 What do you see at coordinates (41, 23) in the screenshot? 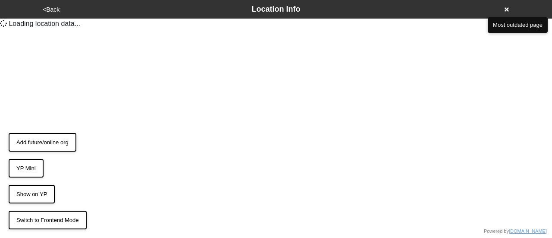
I see `span: Loading location data` at bounding box center [41, 23].